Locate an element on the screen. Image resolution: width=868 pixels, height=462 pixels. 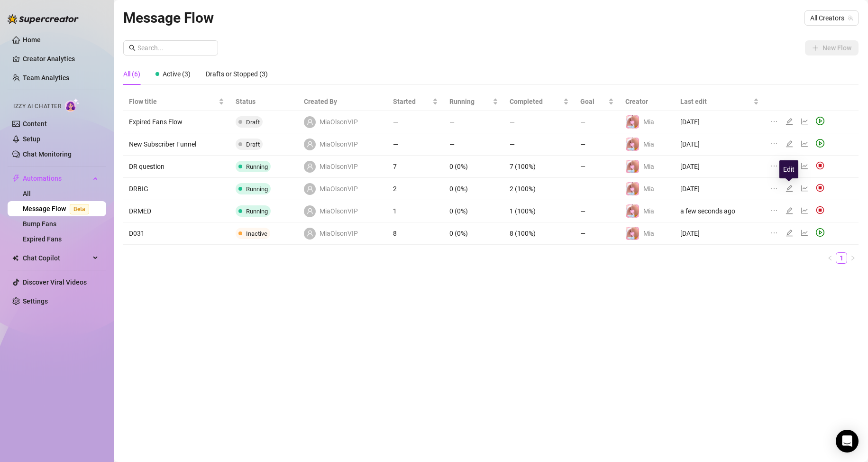
span: Draft is located at coordinates (253, 122).